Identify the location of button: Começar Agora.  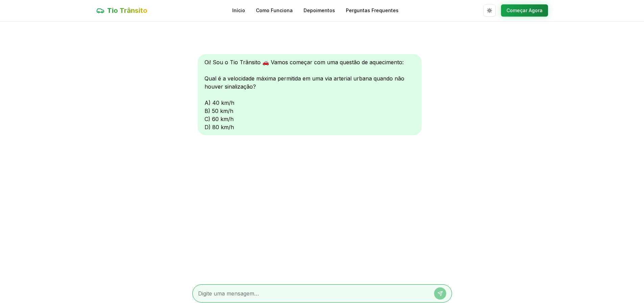
(524, 11).